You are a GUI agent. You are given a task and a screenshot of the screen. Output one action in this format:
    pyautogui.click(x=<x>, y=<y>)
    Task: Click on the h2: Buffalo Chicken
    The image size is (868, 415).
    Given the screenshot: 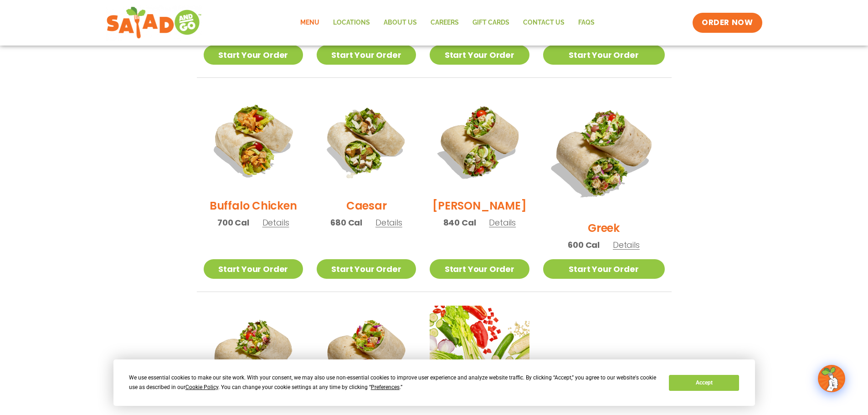 What is the action you would take?
    pyautogui.click(x=253, y=206)
    